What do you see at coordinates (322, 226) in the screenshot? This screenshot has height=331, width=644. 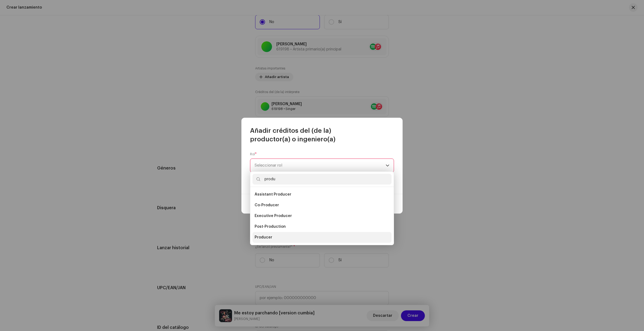 I see `ul: Option List` at bounding box center [322, 226].